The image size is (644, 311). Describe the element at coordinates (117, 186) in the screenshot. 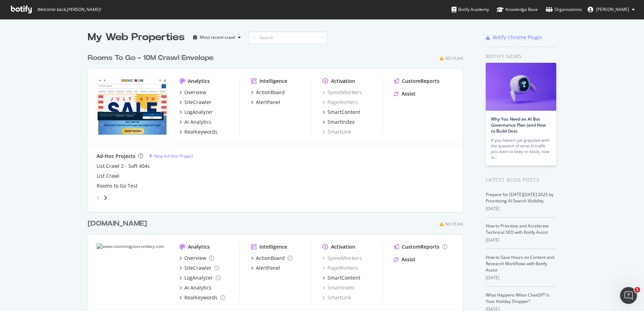

I see `div: Rooms to Go Test` at that location.